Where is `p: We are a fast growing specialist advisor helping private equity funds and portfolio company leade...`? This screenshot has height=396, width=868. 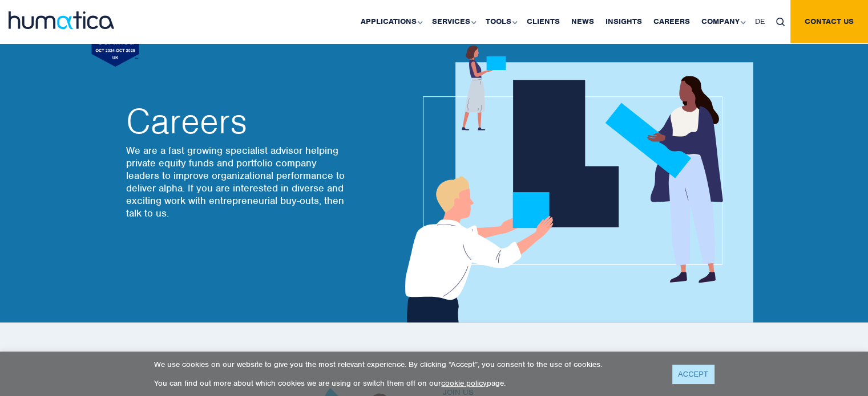
p: We are a fast growing specialist advisor helping private equity funds and portfolio company leade... is located at coordinates (237, 182).